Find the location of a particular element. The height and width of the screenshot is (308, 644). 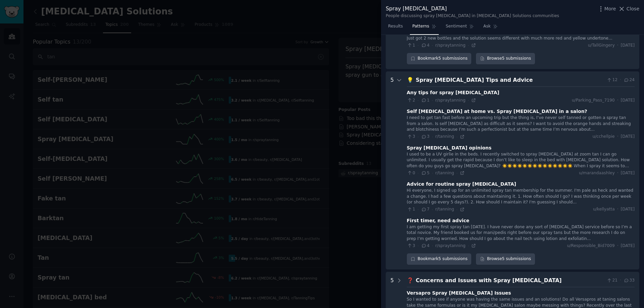

span: u/marandaashley is located at coordinates (597, 174).